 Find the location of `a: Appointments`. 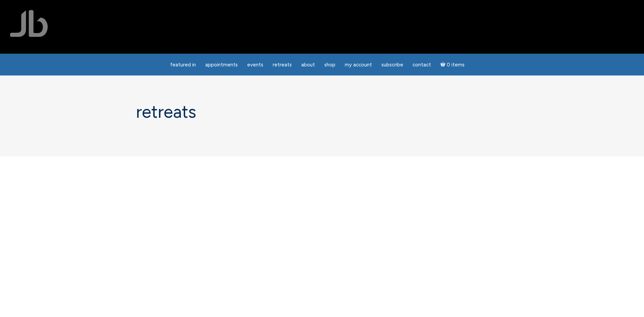

a: Appointments is located at coordinates (221, 65).